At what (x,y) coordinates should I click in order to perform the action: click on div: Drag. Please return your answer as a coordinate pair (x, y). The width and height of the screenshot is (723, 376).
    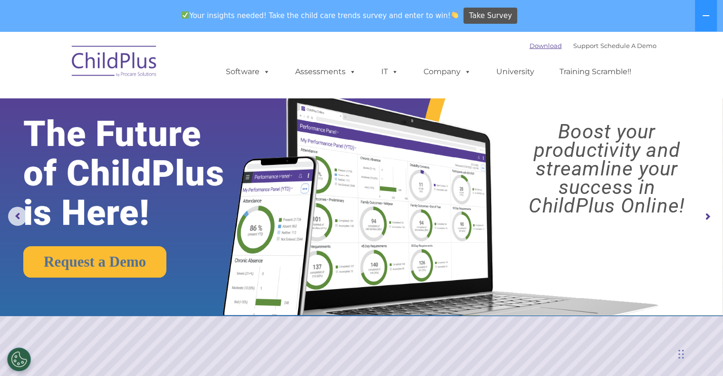
    Looking at the image, I should click on (681, 354).